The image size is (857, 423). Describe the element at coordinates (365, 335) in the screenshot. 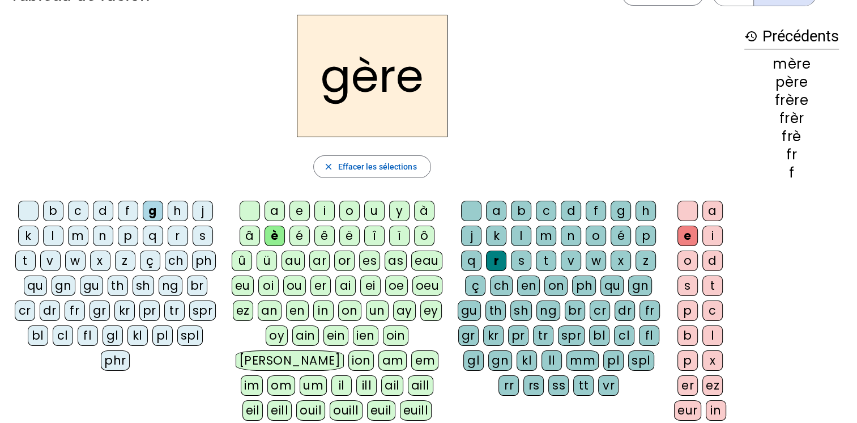

I see `div: ien` at that location.